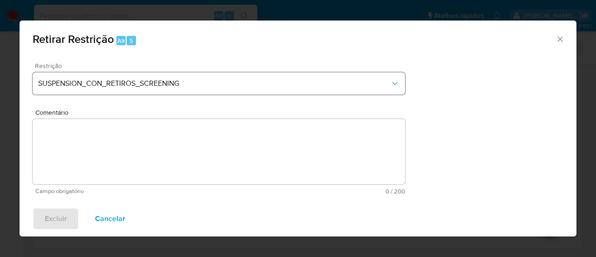  What do you see at coordinates (73, 39) in the screenshot?
I see `span: Retirar Restrição` at bounding box center [73, 39].